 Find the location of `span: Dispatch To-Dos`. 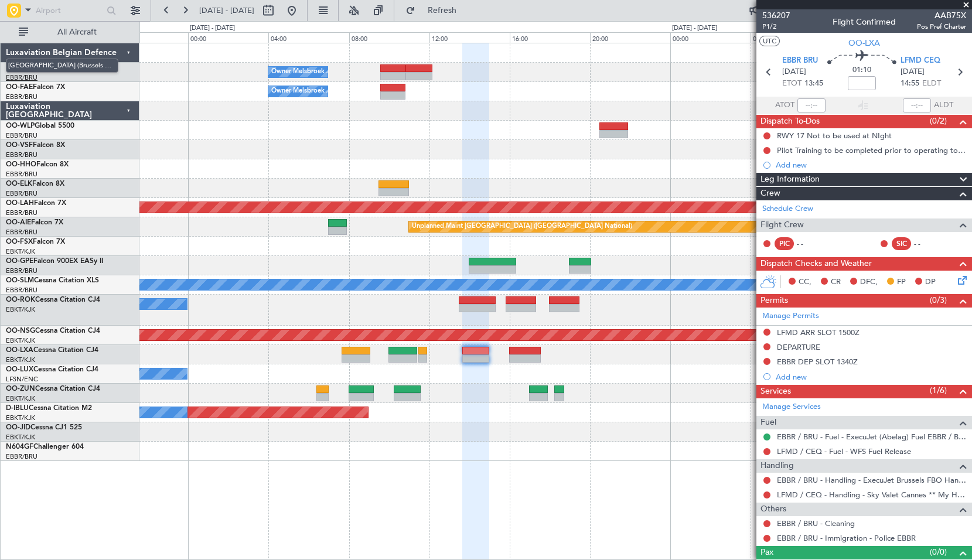

span: Dispatch To-Dos is located at coordinates (789, 121).